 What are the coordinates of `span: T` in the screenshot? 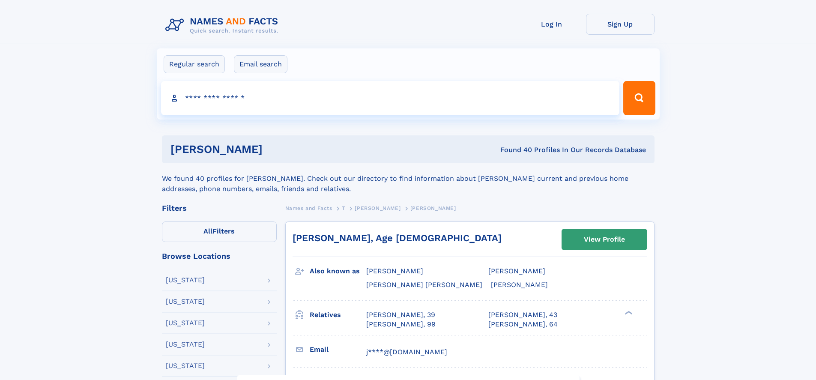 It's located at (344, 208).